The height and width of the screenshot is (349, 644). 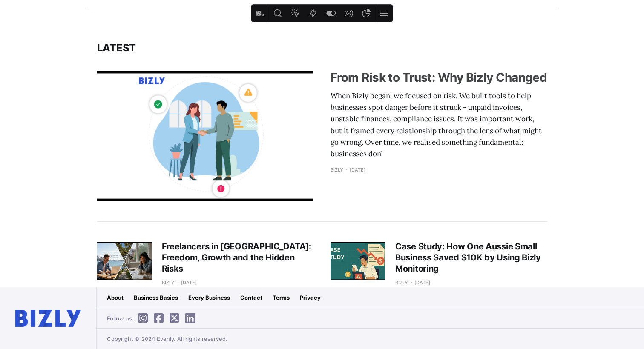 I want to click on div: Privacy, so click(x=310, y=297).